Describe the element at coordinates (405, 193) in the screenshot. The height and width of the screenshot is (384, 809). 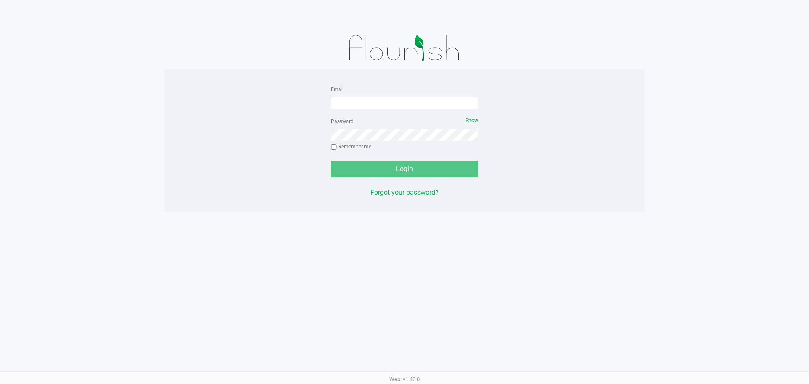
I see `button: Forgot your password?` at that location.